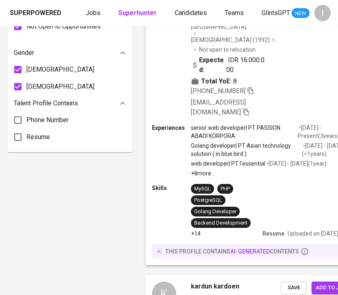 The height and width of the screenshot is (295, 338). I want to click on span: Jobs, so click(93, 13).